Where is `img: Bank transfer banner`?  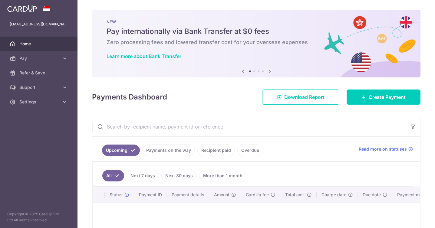 img: Bank transfer banner is located at coordinates (256, 44).